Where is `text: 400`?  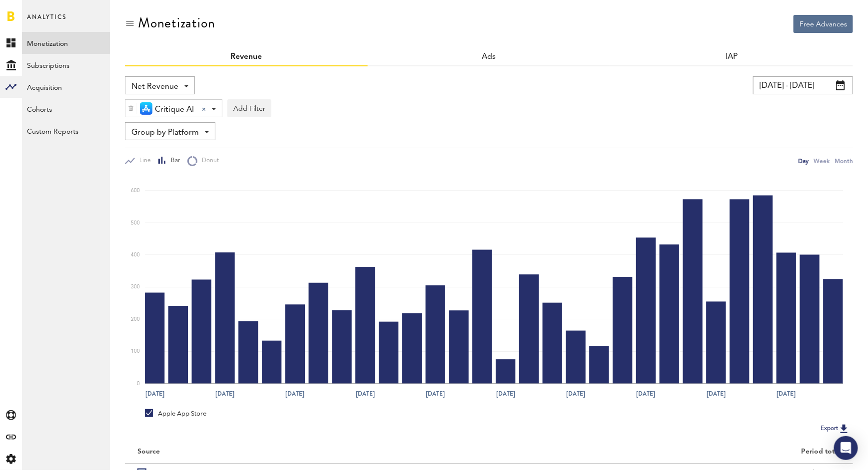
text: 400 is located at coordinates (135, 255).